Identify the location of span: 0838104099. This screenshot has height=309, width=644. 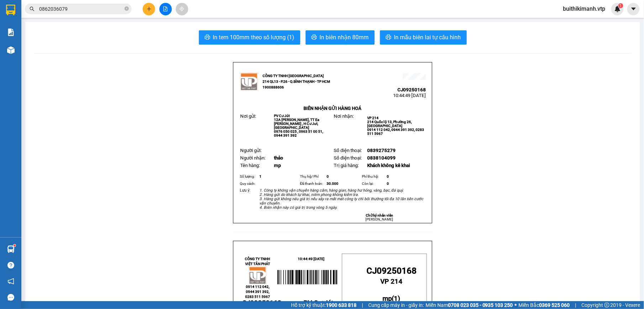
(382, 158).